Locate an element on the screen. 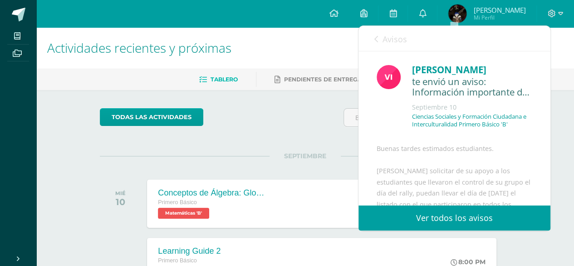 This screenshot has height=266, width=574. span: SEPTIEMBRE is located at coordinates (305, 156).